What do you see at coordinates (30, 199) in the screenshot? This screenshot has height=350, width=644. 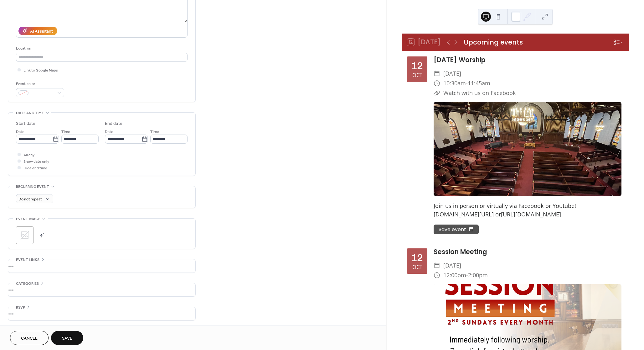 I see `span: Do not repeat` at bounding box center [30, 199].